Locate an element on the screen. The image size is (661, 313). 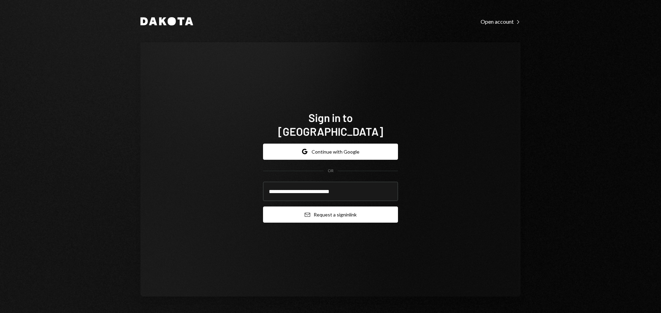
button: Request a signinlink is located at coordinates (330, 215).